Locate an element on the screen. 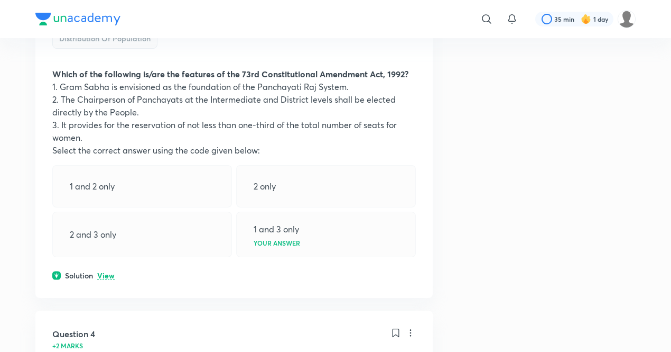  p: 2 only is located at coordinates (265, 186).